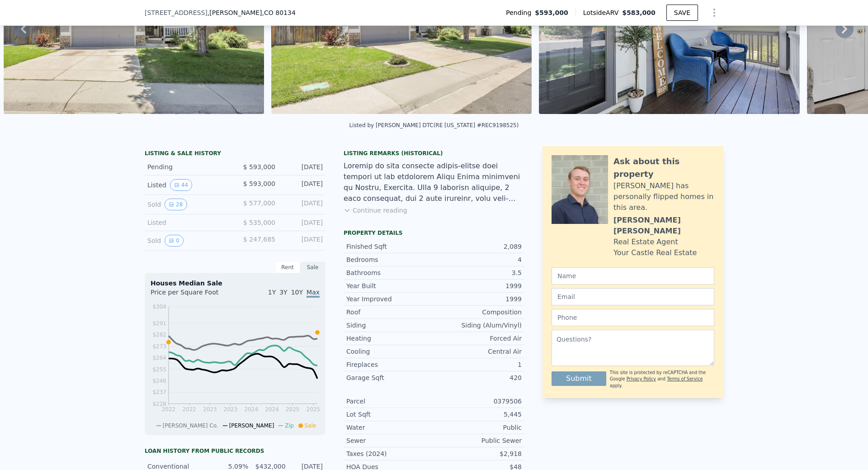 This screenshot has height=470, width=868. I want to click on div: Sale, so click(313, 267).